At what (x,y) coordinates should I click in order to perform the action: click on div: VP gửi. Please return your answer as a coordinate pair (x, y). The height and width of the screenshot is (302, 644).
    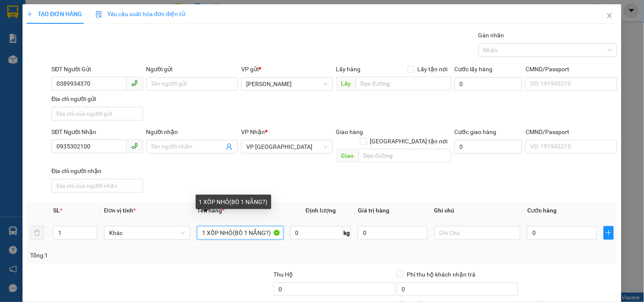
    Looking at the image, I should click on (287, 69).